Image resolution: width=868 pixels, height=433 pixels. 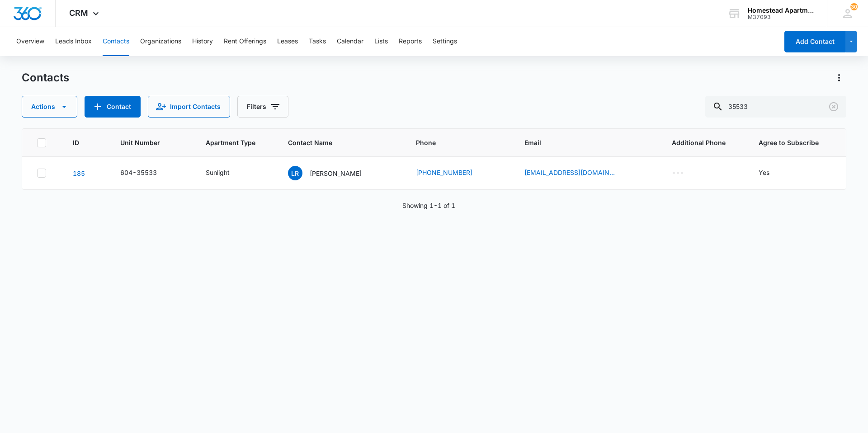 What do you see at coordinates (218, 172) in the screenshot?
I see `div: Sunlight` at bounding box center [218, 172].